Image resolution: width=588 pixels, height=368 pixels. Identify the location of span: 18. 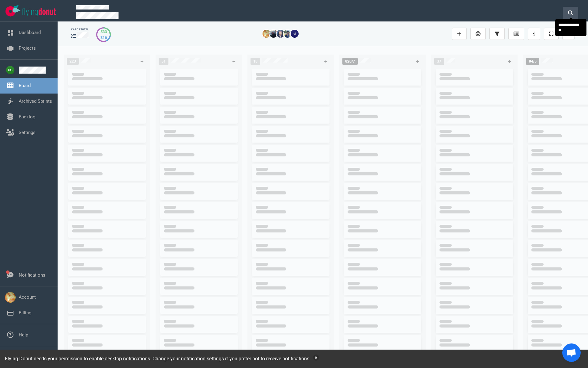
(255, 61).